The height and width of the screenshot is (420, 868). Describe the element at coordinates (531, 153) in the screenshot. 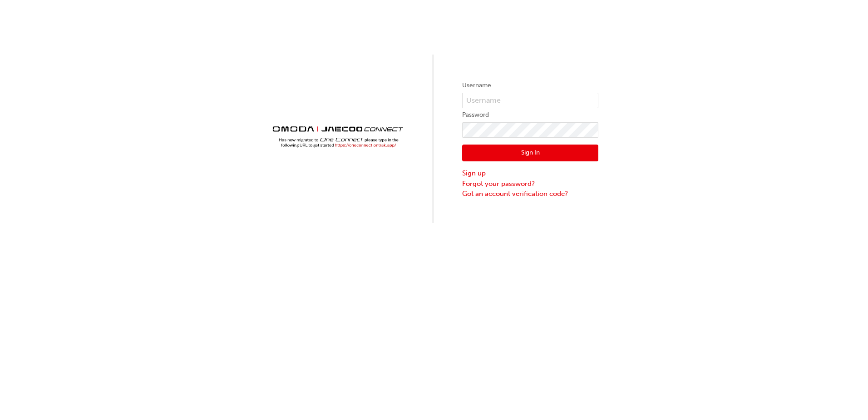

I see `button: Sign In` at that location.